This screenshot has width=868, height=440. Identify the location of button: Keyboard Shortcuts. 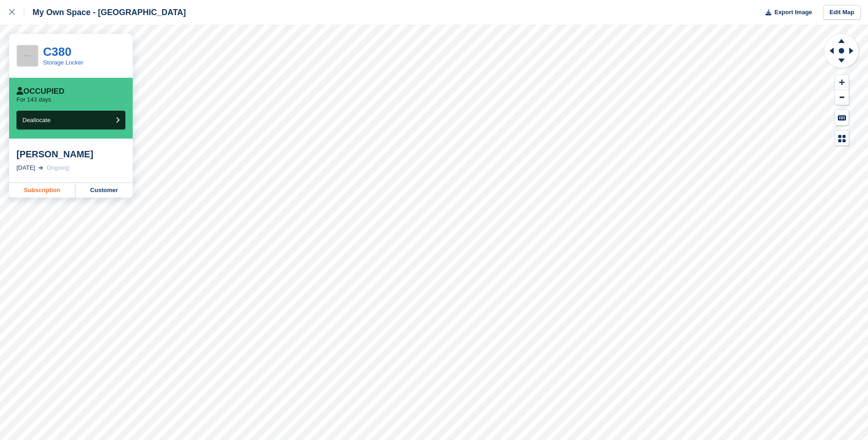
(842, 118).